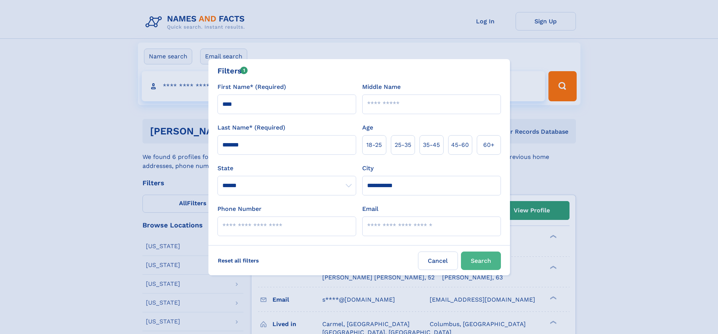 The image size is (718, 334). What do you see at coordinates (403, 145) in the screenshot?
I see `span: 25‑35` at bounding box center [403, 145].